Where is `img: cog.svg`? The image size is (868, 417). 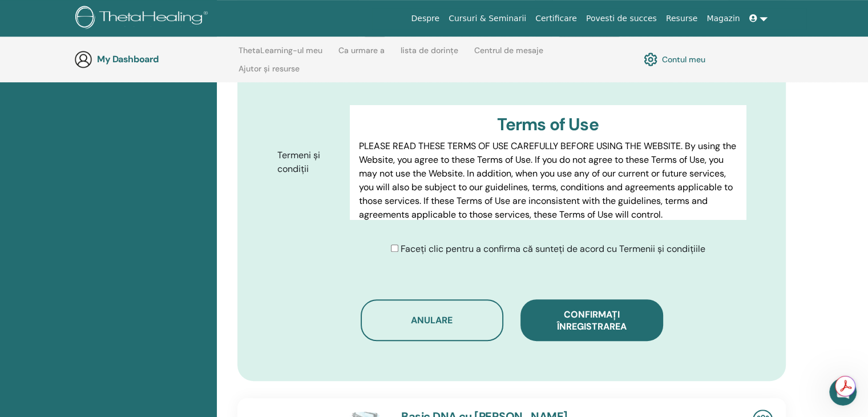 img: cog.svg is located at coordinates (651, 60).